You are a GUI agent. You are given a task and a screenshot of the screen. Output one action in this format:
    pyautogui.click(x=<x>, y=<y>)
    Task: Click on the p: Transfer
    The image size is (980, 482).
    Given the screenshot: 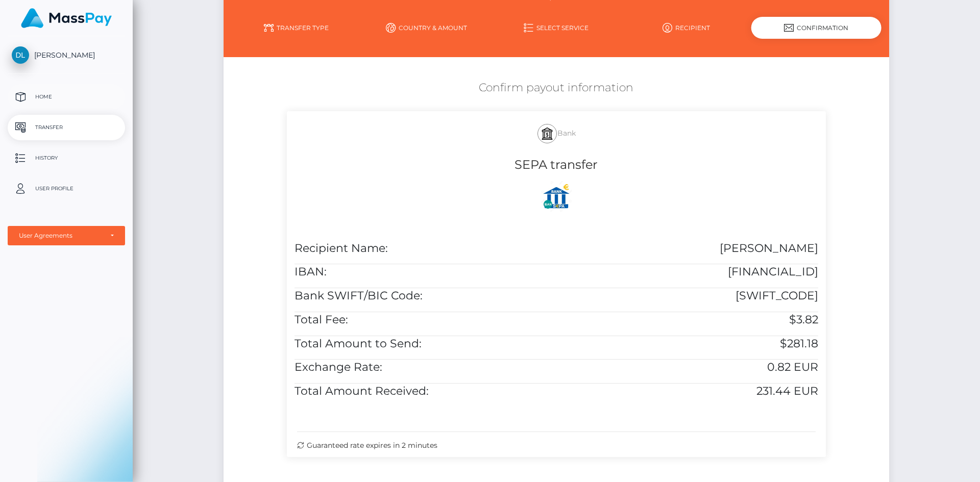 What is the action you would take?
    pyautogui.click(x=66, y=127)
    